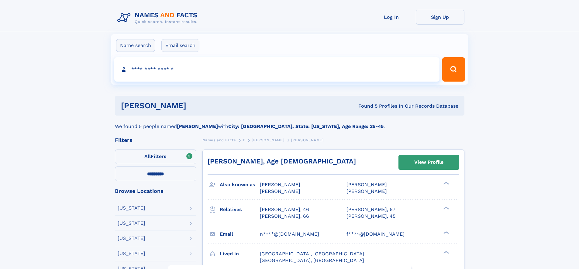 This screenshot has width=579, height=269. What do you see at coordinates (219, 140) in the screenshot?
I see `a: Names and Facts` at bounding box center [219, 140].